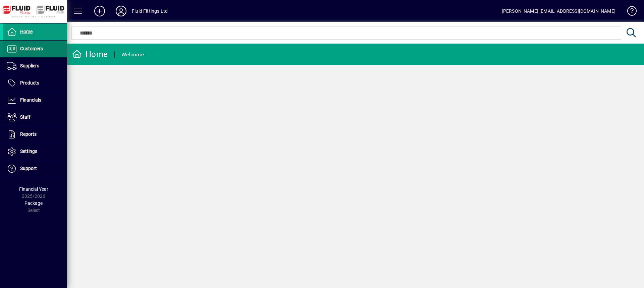  I want to click on span: Suppliers, so click(30, 66).